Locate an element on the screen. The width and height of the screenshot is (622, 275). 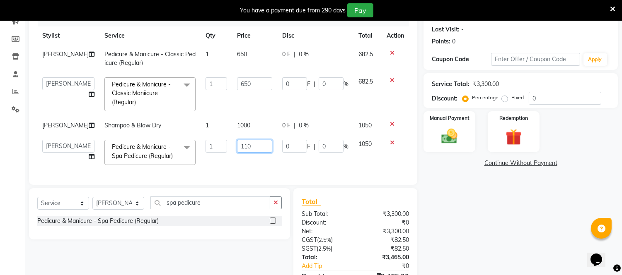
div: Net: is located at coordinates (325, 232).